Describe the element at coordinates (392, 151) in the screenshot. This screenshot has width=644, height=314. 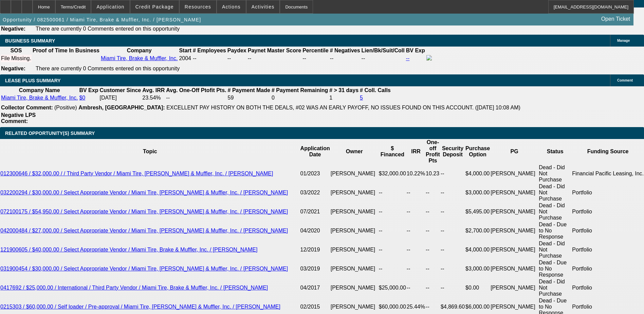
I see `th: $ Financed` at that location.